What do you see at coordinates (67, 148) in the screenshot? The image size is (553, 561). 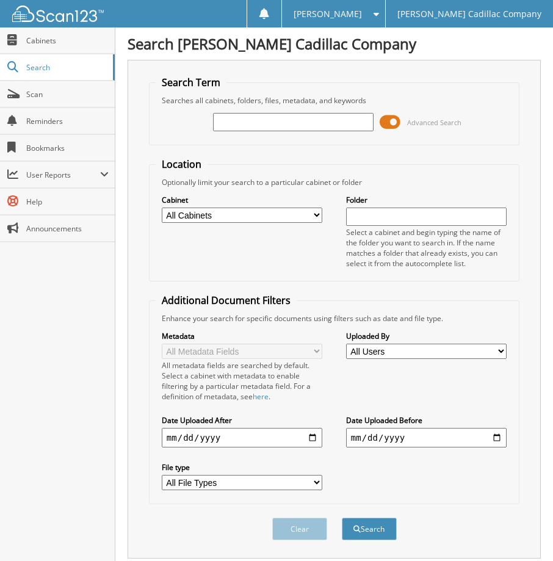 I see `span: Bookmarks` at bounding box center [67, 148].